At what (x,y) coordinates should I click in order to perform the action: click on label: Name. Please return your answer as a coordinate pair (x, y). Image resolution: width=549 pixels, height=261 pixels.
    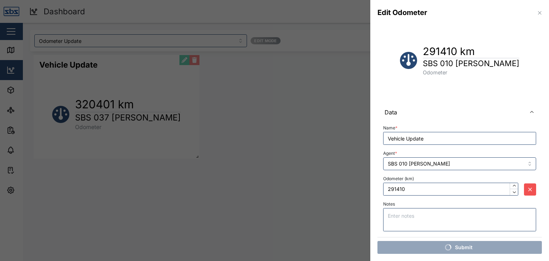
    Looking at the image, I should click on (390, 128).